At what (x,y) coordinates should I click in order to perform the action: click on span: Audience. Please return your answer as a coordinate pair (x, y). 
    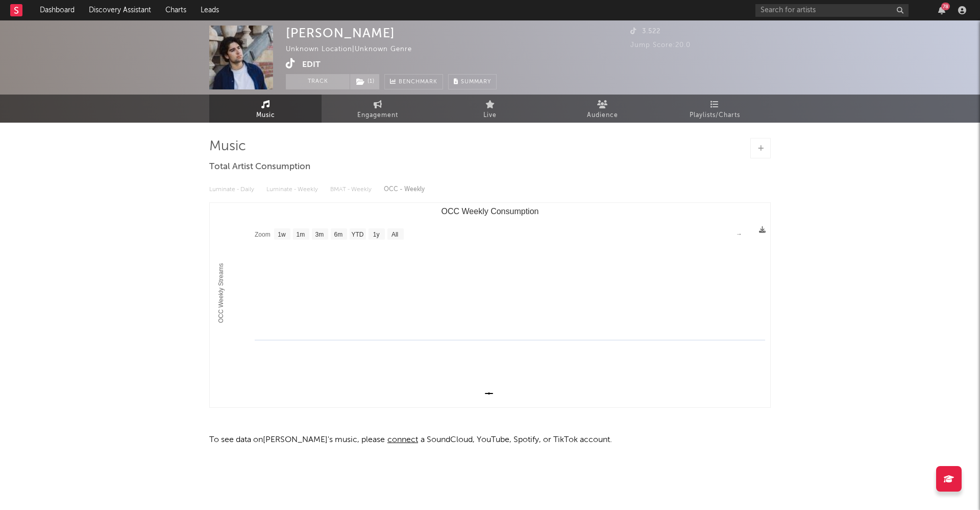
    Looking at the image, I should click on (602, 115).